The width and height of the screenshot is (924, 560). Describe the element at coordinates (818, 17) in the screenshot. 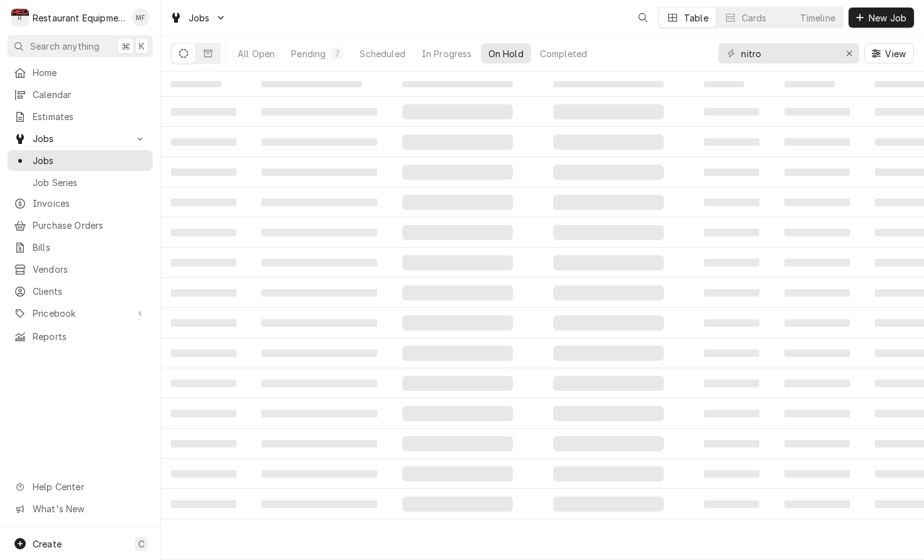

I see `div: Timeline` at that location.